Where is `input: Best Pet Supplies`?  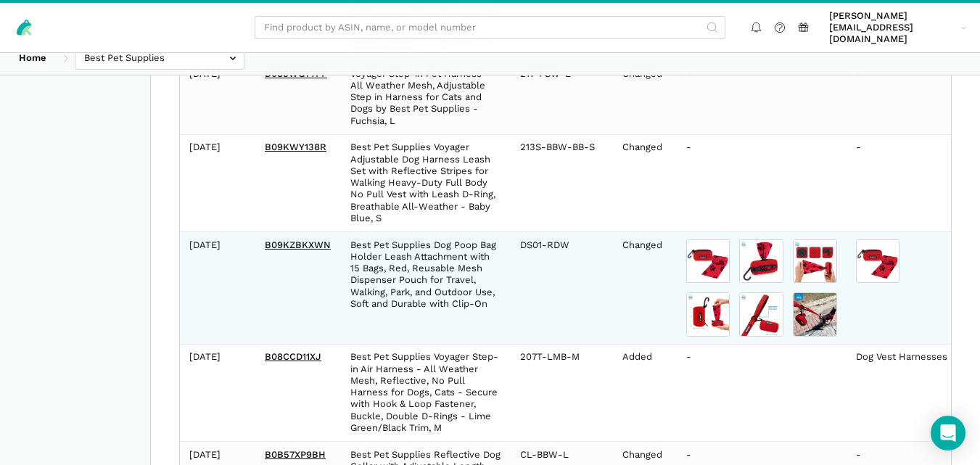
input: Best Pet Supplies is located at coordinates (160, 58).